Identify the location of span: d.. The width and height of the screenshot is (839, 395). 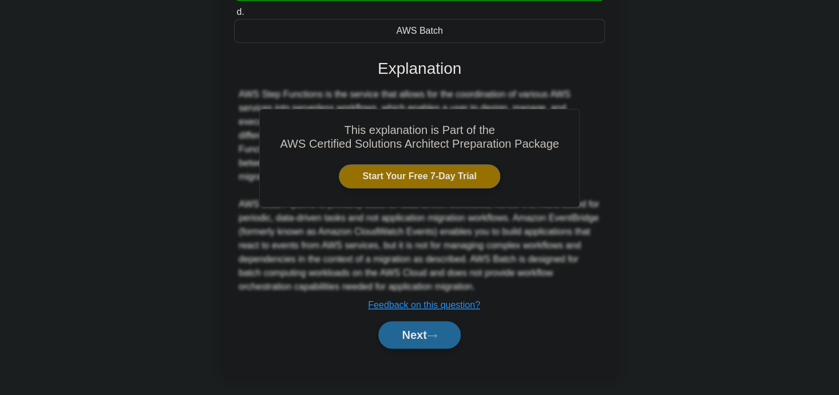
(240, 11).